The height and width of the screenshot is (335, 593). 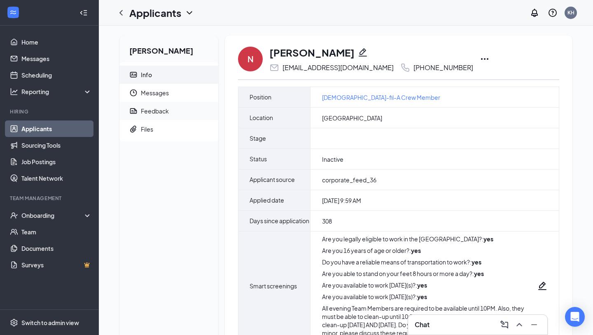 I want to click on span: Location, so click(x=261, y=117).